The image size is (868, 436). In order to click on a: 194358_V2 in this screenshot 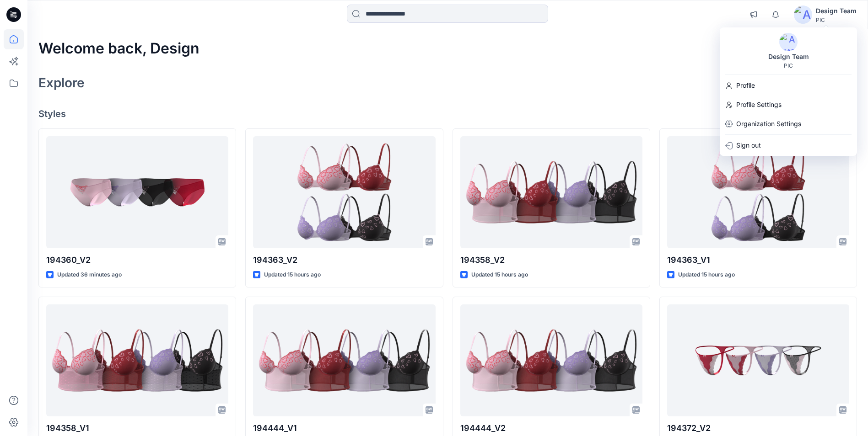, I will do `click(551, 192)`.